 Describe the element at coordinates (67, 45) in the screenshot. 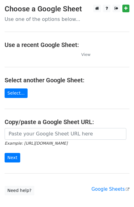

I see `h4: Use a recent Google Sheet:` at that location.